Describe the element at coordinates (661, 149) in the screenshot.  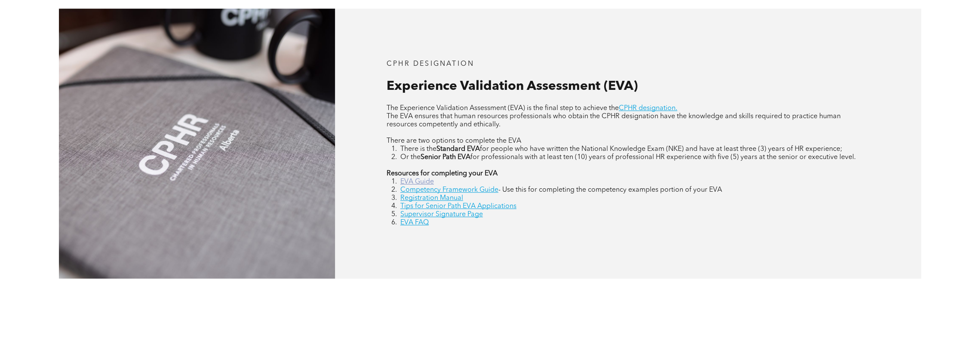
I see `span: for people who have written the National Knowledge Exam (NKE) and have at least three (3) years o...` at that location.